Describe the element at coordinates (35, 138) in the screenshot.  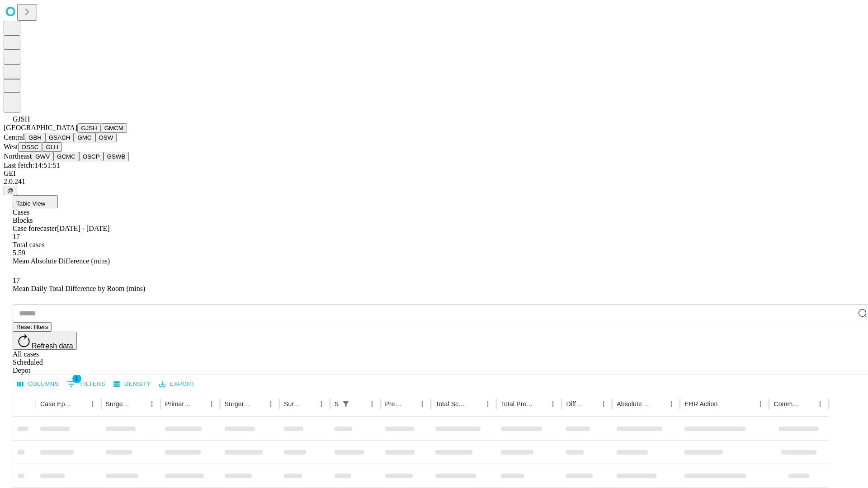
I see `button: GBH` at that location.